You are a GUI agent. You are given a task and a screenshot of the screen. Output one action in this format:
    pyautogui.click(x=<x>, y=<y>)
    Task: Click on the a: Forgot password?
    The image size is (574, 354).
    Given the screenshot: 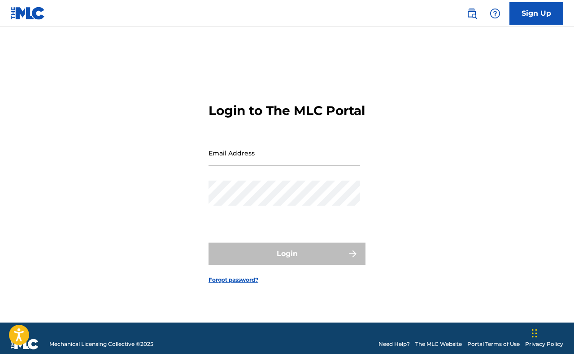 What is the action you would take?
    pyautogui.click(x=233, y=280)
    